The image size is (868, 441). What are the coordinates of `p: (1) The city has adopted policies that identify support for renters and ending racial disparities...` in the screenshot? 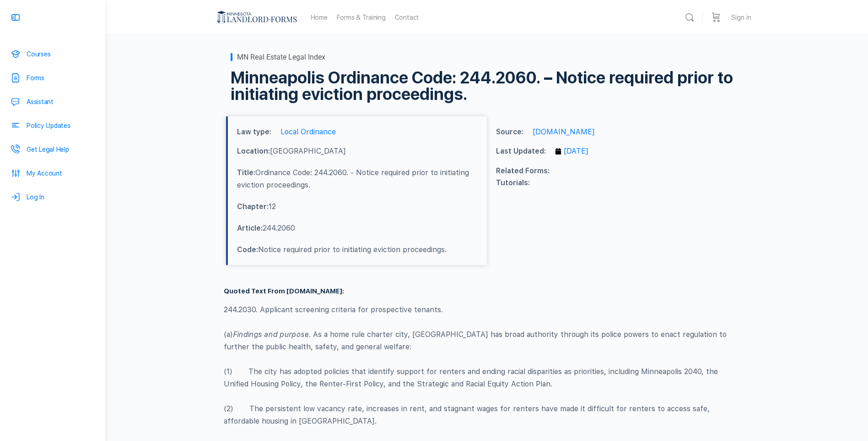 It's located at (476, 378).